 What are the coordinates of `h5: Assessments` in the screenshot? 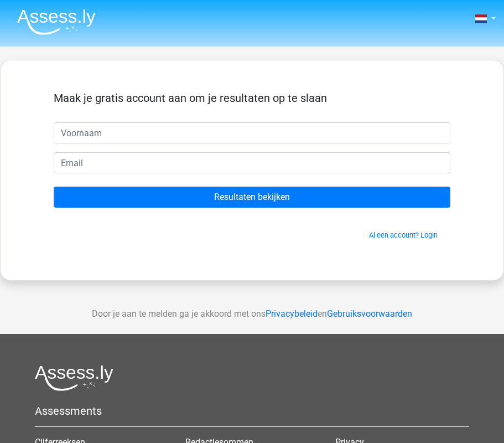 It's located at (252, 411).